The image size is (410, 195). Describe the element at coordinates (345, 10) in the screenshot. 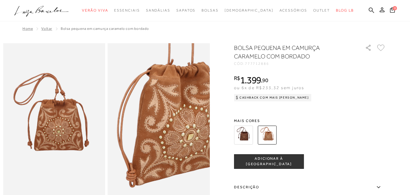

I see `span: BLOG LB` at that location.